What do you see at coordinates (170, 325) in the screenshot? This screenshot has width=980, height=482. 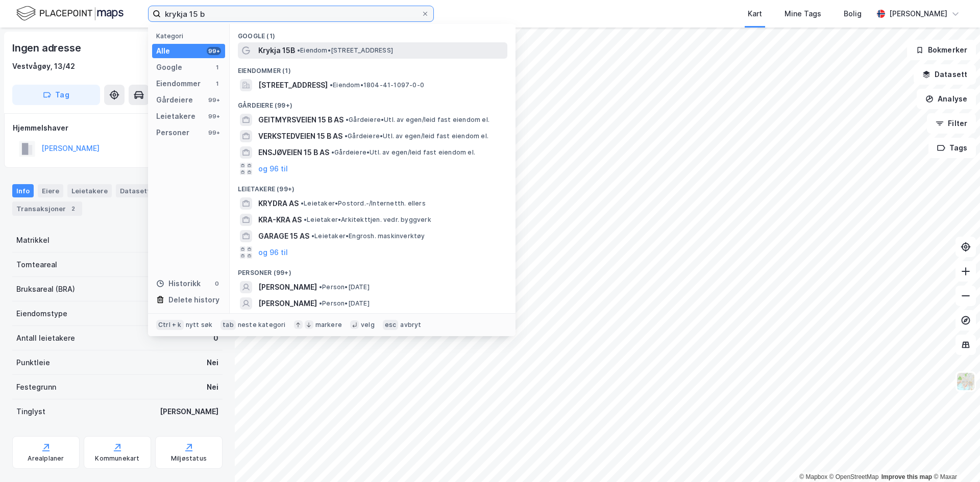 I see `div: Ctrl + k` at bounding box center [170, 325].